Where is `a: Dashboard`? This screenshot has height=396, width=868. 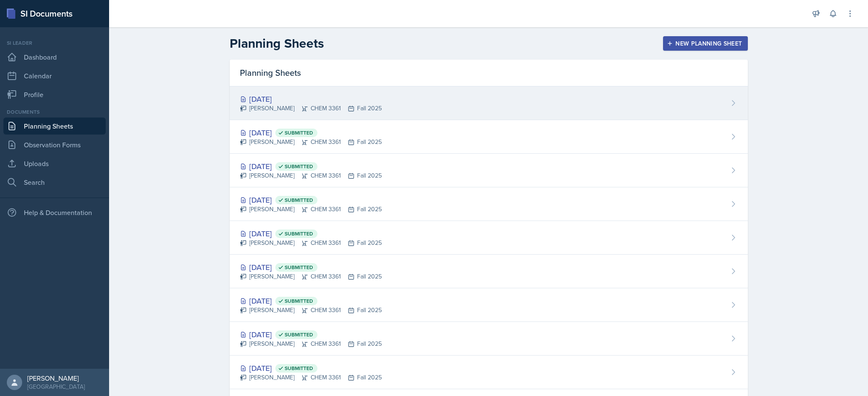 a: Dashboard is located at coordinates (55, 57).